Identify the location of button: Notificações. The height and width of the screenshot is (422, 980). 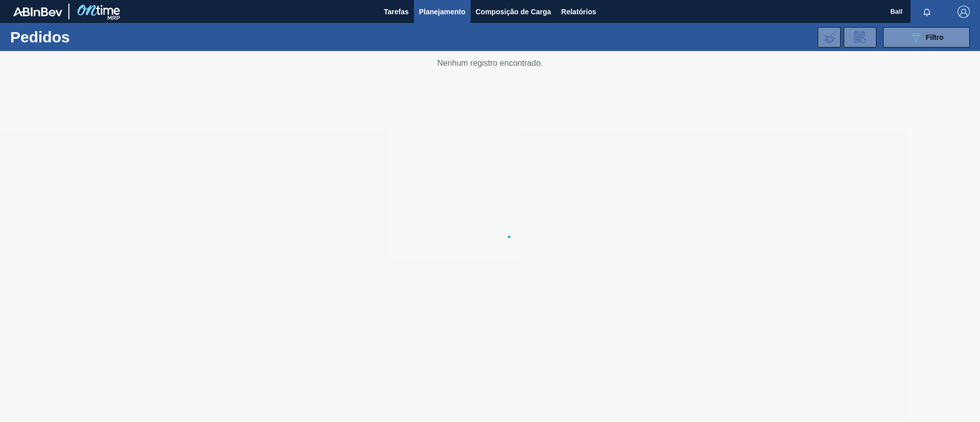
(927, 12).